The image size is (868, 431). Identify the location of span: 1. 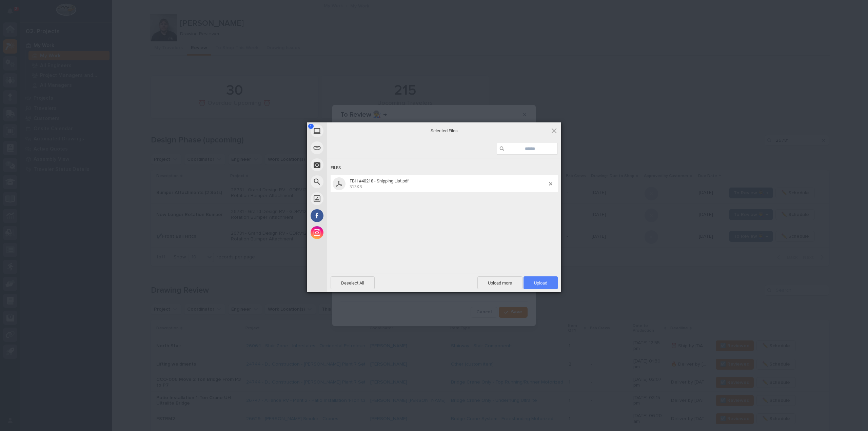
(311, 126).